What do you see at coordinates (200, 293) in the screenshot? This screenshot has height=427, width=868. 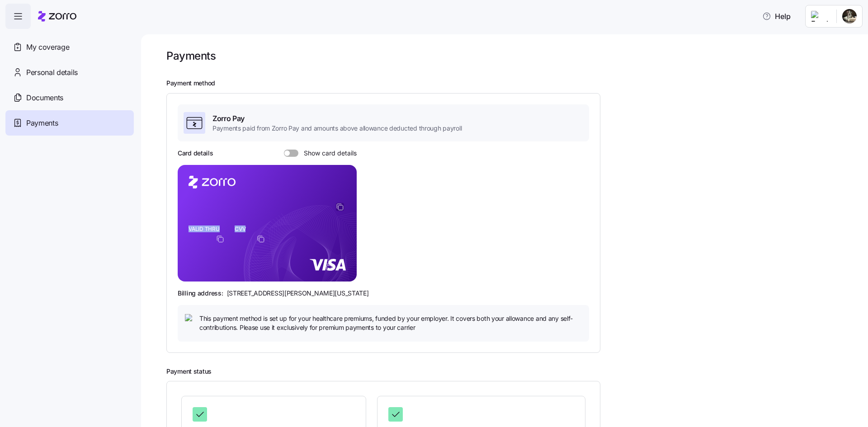 I see `span: Billing address:` at bounding box center [200, 293].